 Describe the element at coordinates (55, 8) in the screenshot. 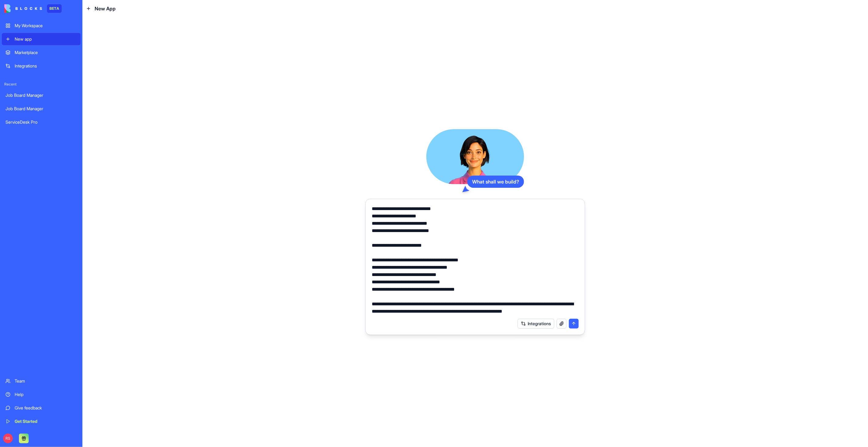

I see `div: BETA` at that location.